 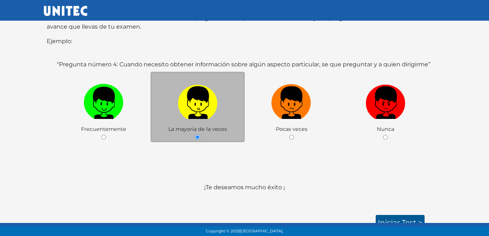 I want to click on span: La mayoria de la veces, so click(x=198, y=129).